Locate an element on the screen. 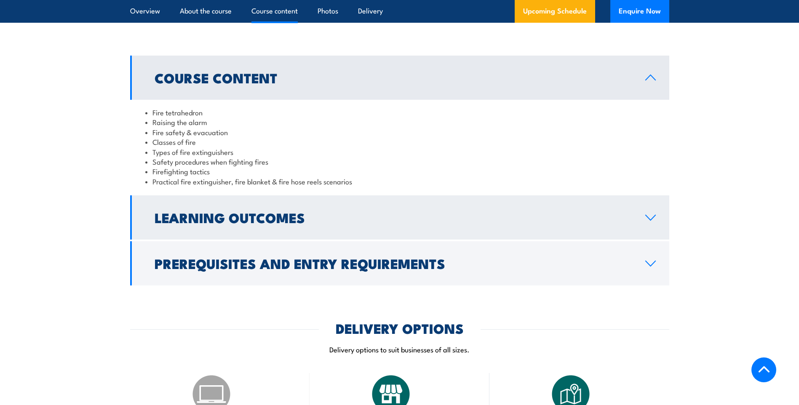 The image size is (799, 405). h2: DELIVERY OPTIONS is located at coordinates (400, 328).